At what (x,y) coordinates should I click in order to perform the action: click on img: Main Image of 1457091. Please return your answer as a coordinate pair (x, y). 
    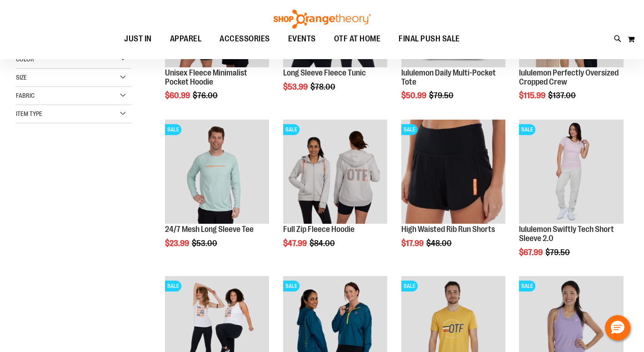
    Looking at the image, I should click on (335, 172).